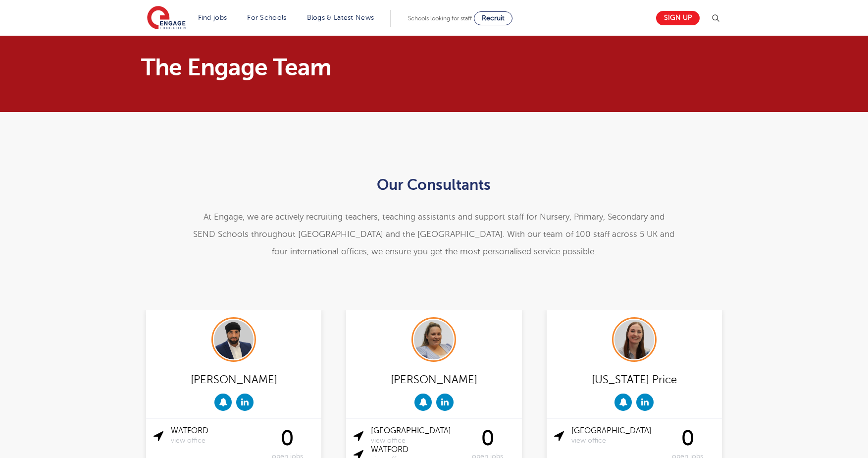  I want to click on a: Blogs & Latest News, so click(341, 18).